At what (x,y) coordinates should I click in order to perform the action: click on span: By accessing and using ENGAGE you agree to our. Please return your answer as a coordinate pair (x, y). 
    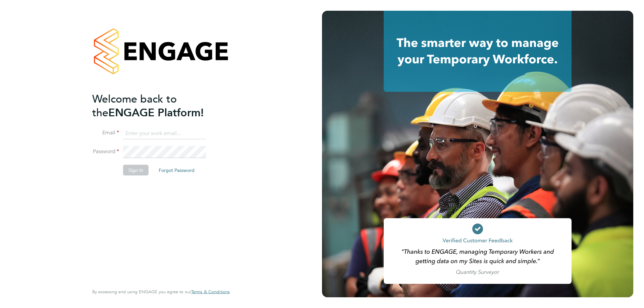
    Looking at the image, I should click on (161, 292).